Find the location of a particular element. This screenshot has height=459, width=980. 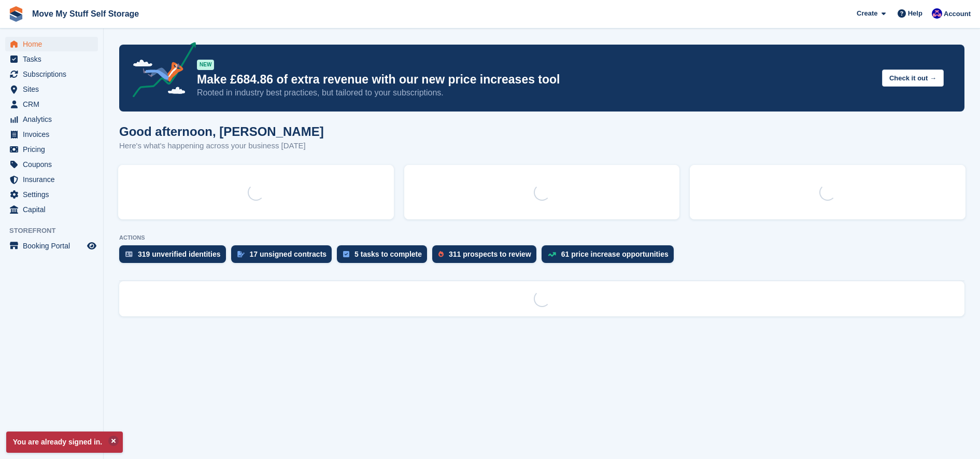

a: 319 unverified identities is located at coordinates (175, 257).